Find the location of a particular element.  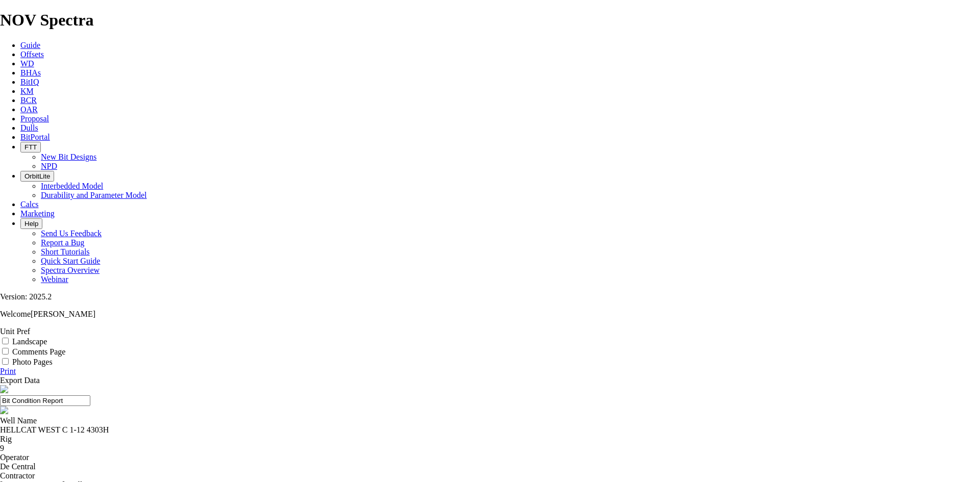

a: Report a Bug is located at coordinates (62, 243).